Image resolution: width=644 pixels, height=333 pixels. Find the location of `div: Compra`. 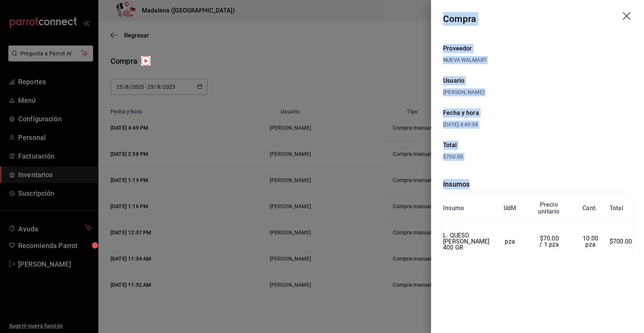

div: Compra is located at coordinates (459, 19).